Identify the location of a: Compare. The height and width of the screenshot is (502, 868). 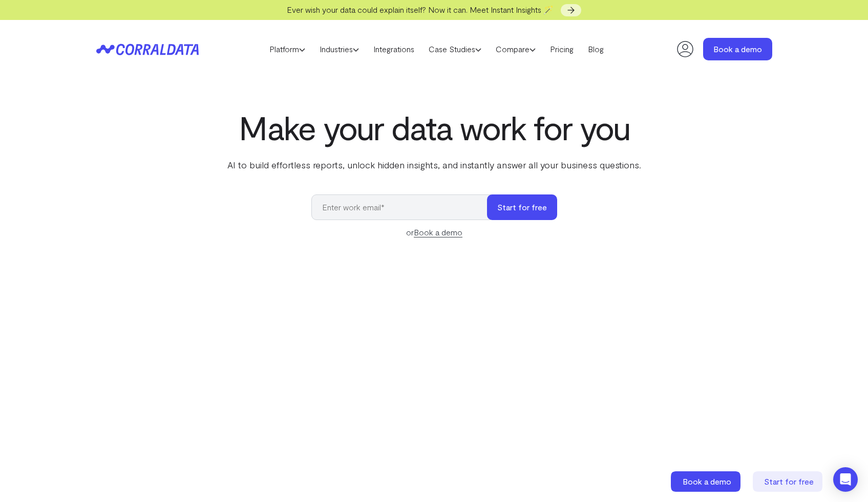
(516, 49).